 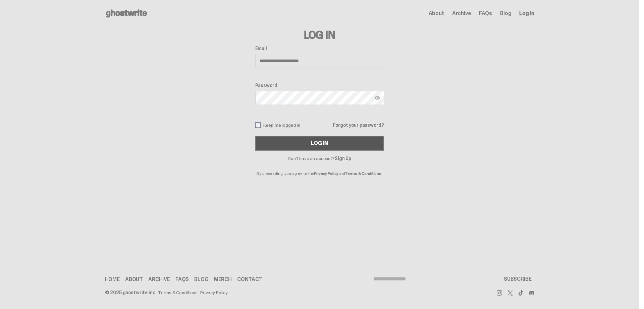 What do you see at coordinates (250, 279) in the screenshot?
I see `a: Contact` at bounding box center [250, 279].